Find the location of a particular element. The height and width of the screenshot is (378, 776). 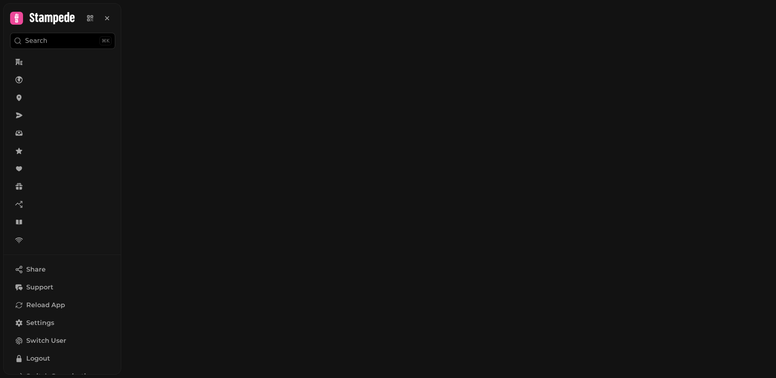

span: Switch User is located at coordinates (46, 340).